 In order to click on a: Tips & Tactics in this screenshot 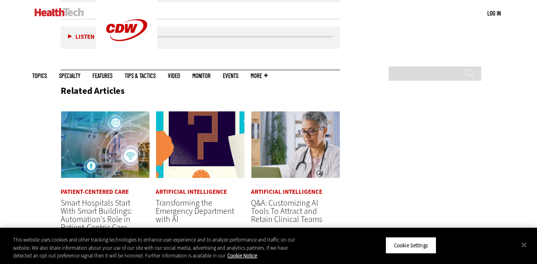, I will do `click(140, 75)`.